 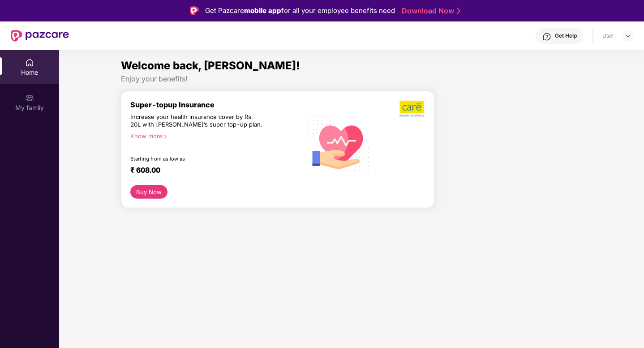 What do you see at coordinates (30, 98) in the screenshot?
I see `img: svg+xml;base64,PHN2ZyB3aWR0aD0iMjAiIGhlaWdodD0iMjAiIHZpZXdCb3g9IjAgMCAyMCAyMCIgZmlsbD0ibm9uZSIgeG...` at bounding box center [30, 98].